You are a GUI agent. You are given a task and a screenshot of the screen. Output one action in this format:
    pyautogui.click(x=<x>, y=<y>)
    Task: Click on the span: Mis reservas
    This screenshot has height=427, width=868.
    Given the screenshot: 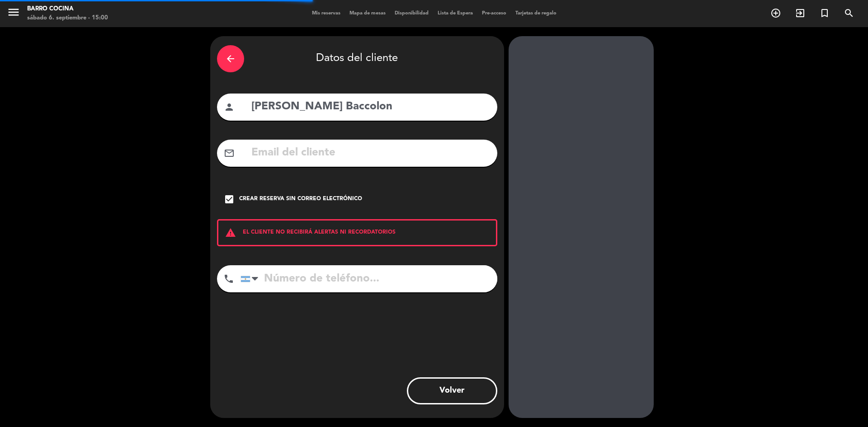 What is the action you would take?
    pyautogui.click(x=326, y=13)
    